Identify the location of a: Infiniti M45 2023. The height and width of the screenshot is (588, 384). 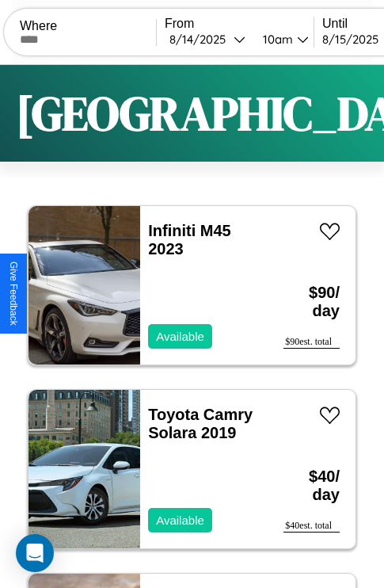
(190, 240).